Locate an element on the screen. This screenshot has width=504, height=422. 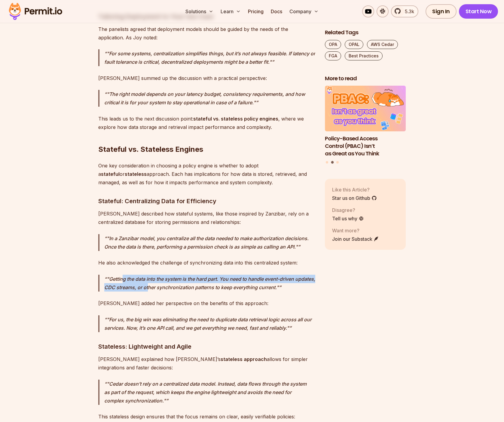
strong: stateful vs. stateless policy engines is located at coordinates (236, 119).